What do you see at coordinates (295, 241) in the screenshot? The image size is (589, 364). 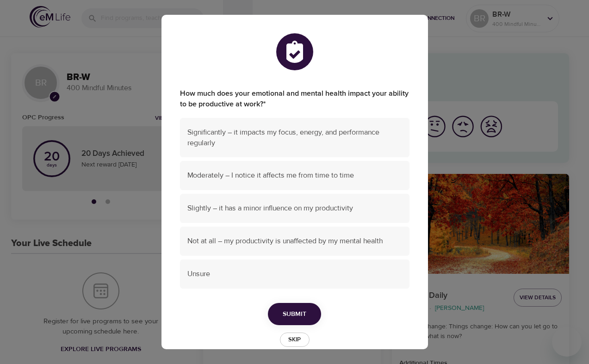 I see `span: Not at all – my productivity is unaffected by my mental health` at bounding box center [295, 241].